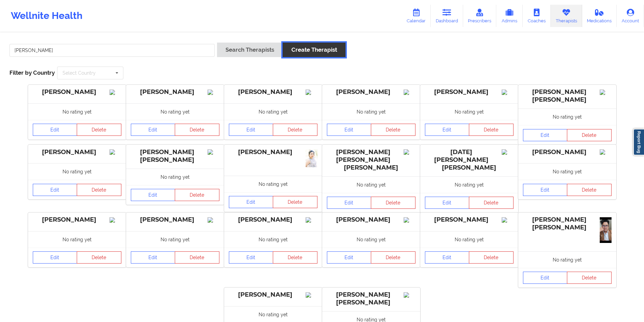 This screenshot has height=322, width=644. I want to click on input: Search Keywords, so click(112, 50).